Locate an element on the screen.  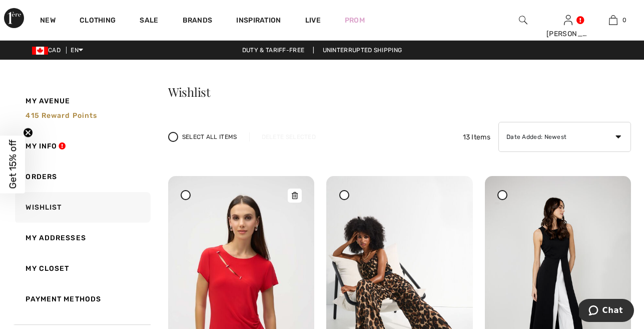
a: My Closet is located at coordinates (82, 268).